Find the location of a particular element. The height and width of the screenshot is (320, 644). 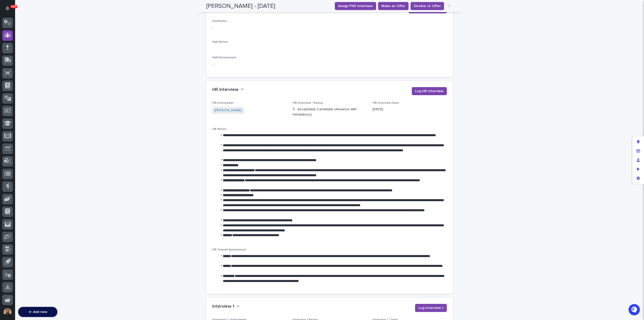

a: Powered byPylon is located at coordinates (48, 95).